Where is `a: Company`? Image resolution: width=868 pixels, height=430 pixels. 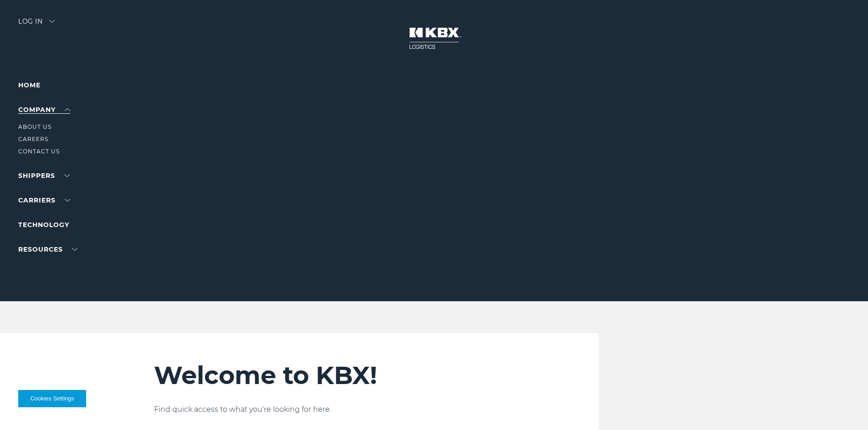 a: Company is located at coordinates (44, 109).